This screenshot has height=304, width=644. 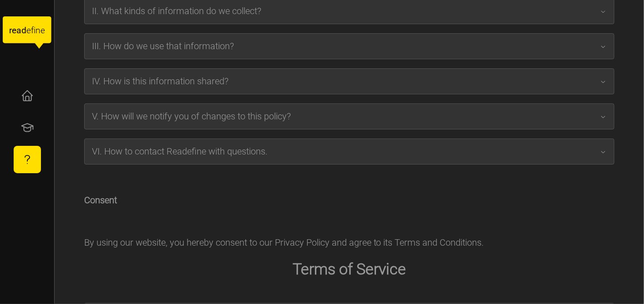 What do you see at coordinates (346, 116) in the screenshot?
I see `span: V. How will we notify you of changes to this policy?` at bounding box center [346, 116].